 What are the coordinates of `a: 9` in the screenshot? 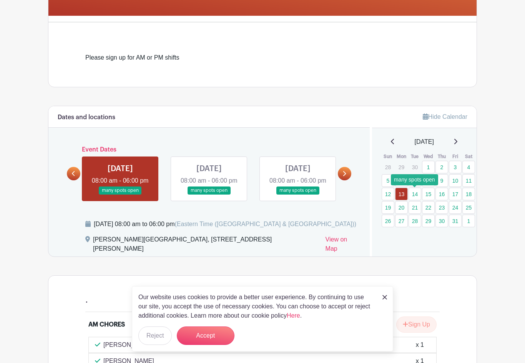 It's located at (442, 180).